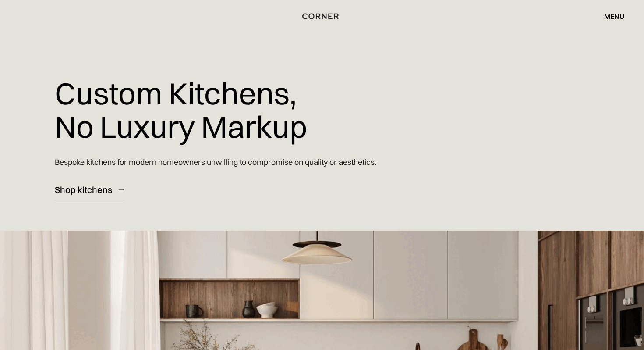  I want to click on a: Shop kitchens, so click(90, 189).